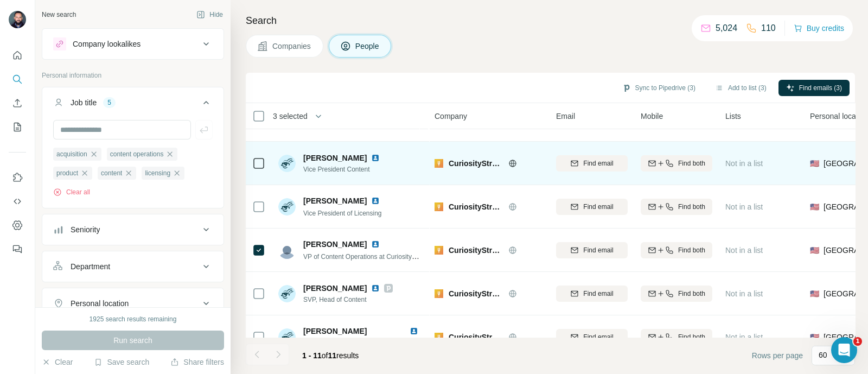 Image resolution: width=868 pixels, height=374 pixels. Describe the element at coordinates (71, 154) in the screenshot. I see `span: acquisition` at that location.